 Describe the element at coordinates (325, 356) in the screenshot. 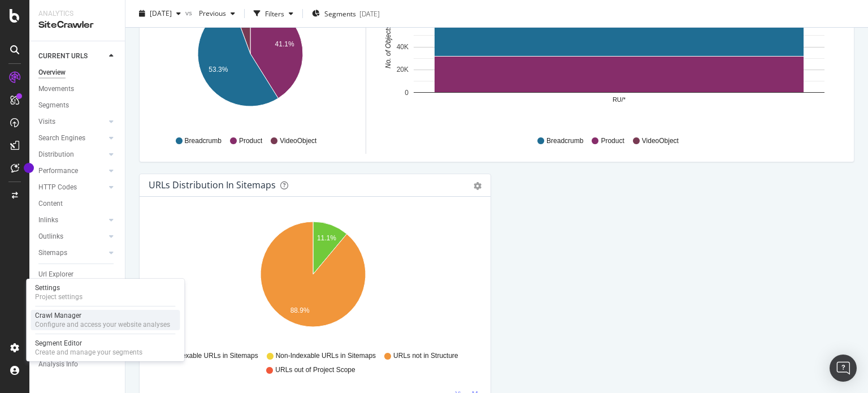

I see `span: Non-Indexable URLs in Sitemaps` at that location.